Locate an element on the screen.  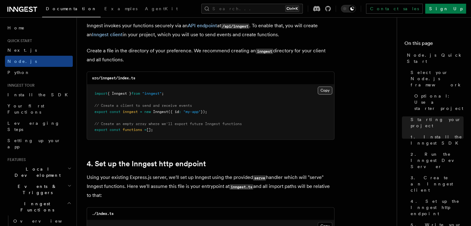
code: inngest.ts is located at coordinates (241, 187).